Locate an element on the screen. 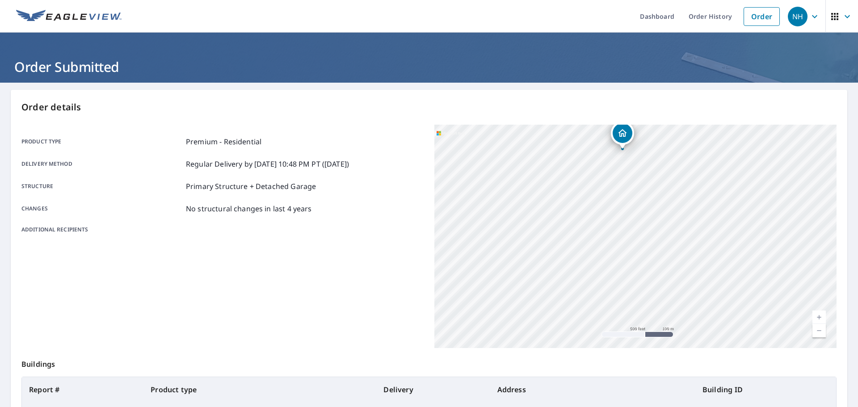  img: EV Logo is located at coordinates (69, 17).